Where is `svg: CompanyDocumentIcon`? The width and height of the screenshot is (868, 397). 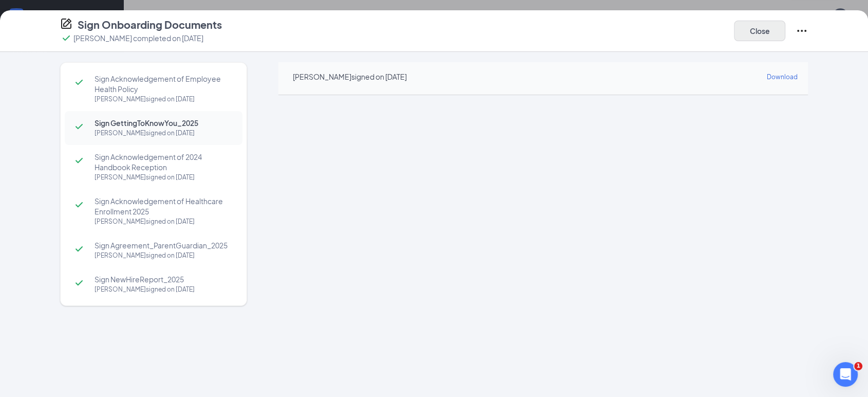 svg: CompanyDocumentIcon is located at coordinates (66, 24).